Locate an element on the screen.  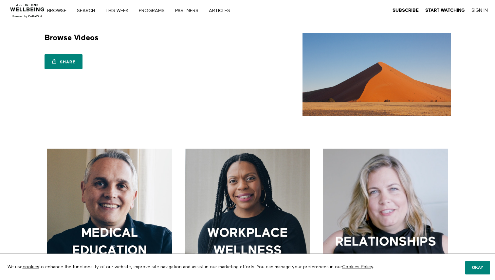
nav: Primary is located at coordinates (148, 10).